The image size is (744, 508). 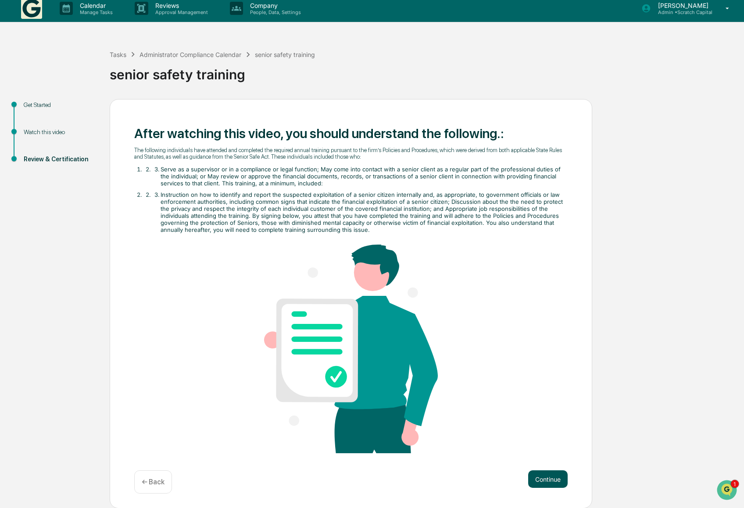 What do you see at coordinates (60, 105) in the screenshot?
I see `div: Get Started` at bounding box center [60, 105].